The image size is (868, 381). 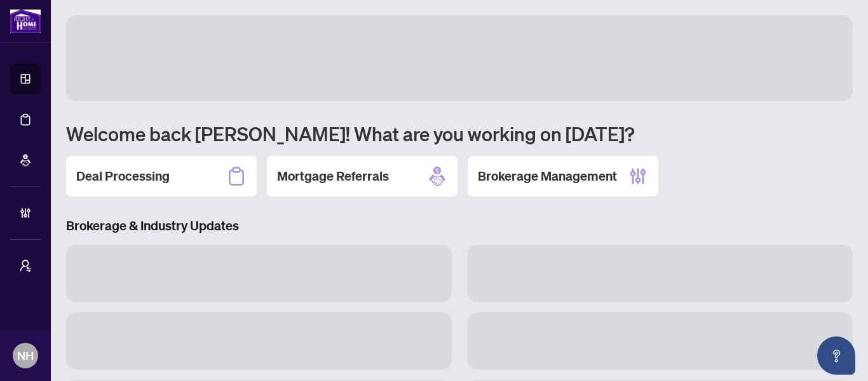 What do you see at coordinates (547, 176) in the screenshot?
I see `h2: Brokerage Management` at bounding box center [547, 176].